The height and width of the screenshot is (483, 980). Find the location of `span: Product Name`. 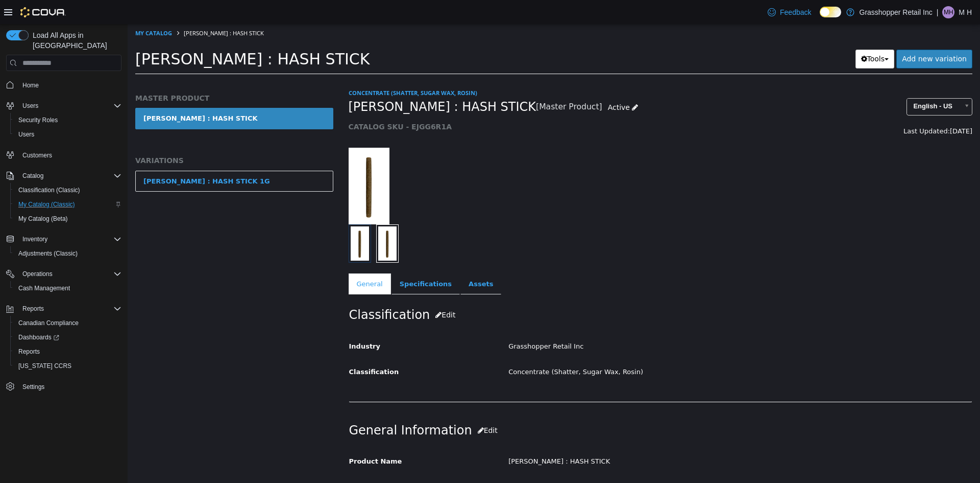

span: Product Name is located at coordinates (248, 436).